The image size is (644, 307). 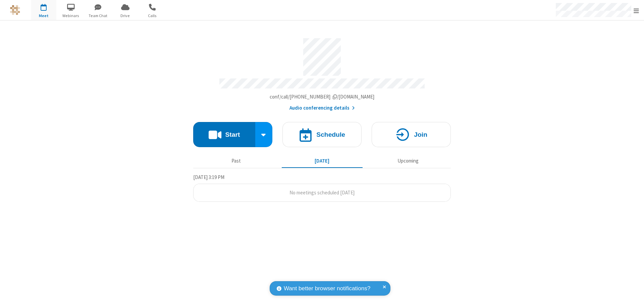 What do you see at coordinates (322, 134) in the screenshot?
I see `button: Schedule` at bounding box center [322, 134].